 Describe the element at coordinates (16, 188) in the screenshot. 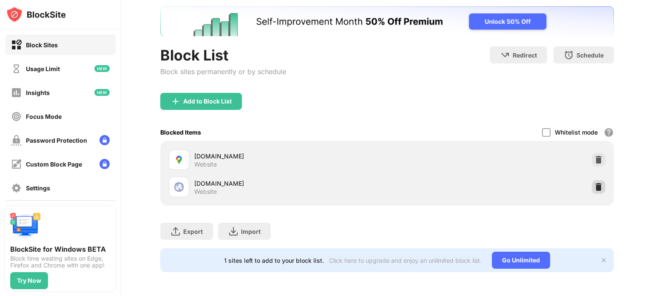

I see `img: settings-off.svg` at that location.